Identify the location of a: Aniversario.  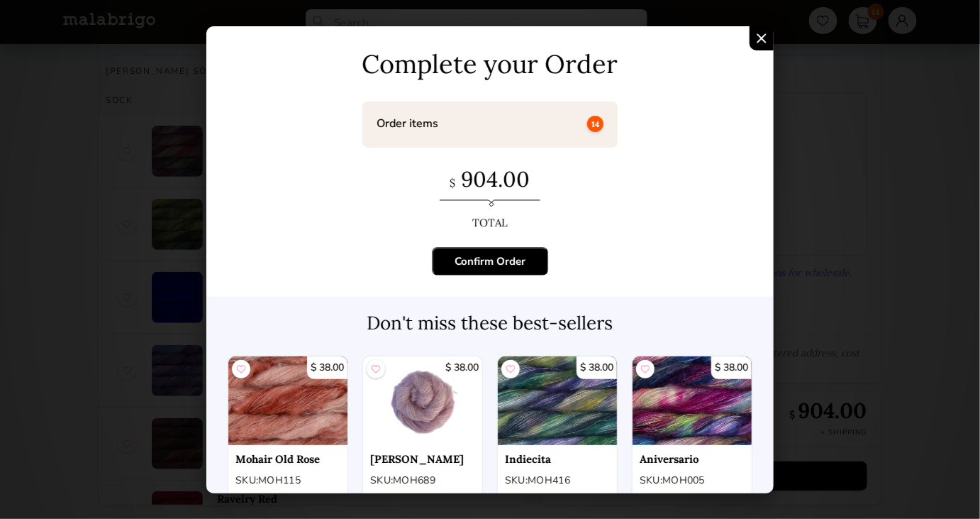
(692, 459).